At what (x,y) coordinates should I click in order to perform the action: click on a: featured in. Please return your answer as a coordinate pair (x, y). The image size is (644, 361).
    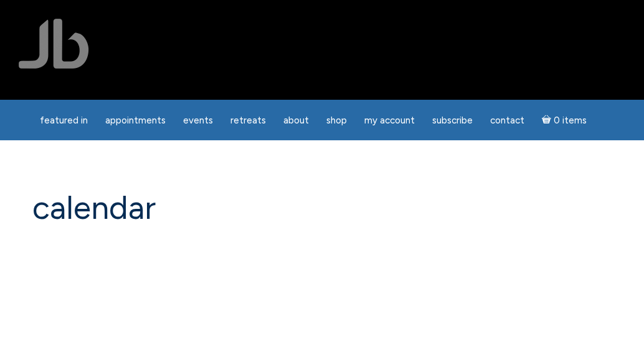
    Looking at the image, I should click on (64, 120).